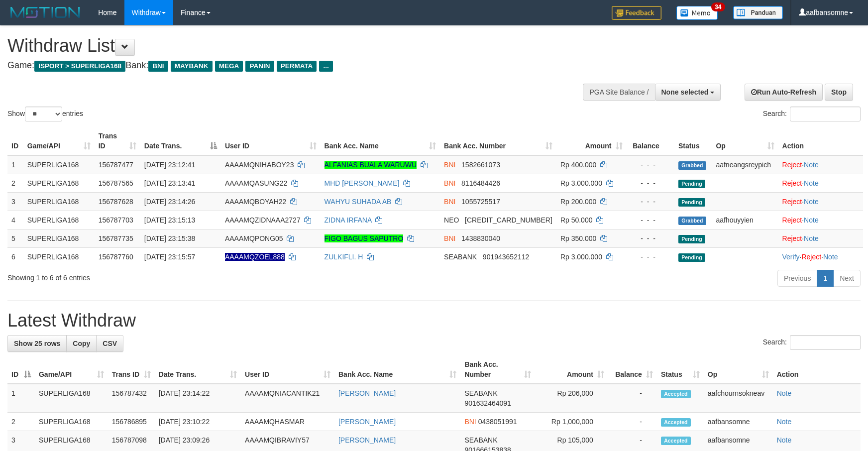  Describe the element at coordinates (434, 320) in the screenshot. I see `h1: Latest Withdraw` at that location.